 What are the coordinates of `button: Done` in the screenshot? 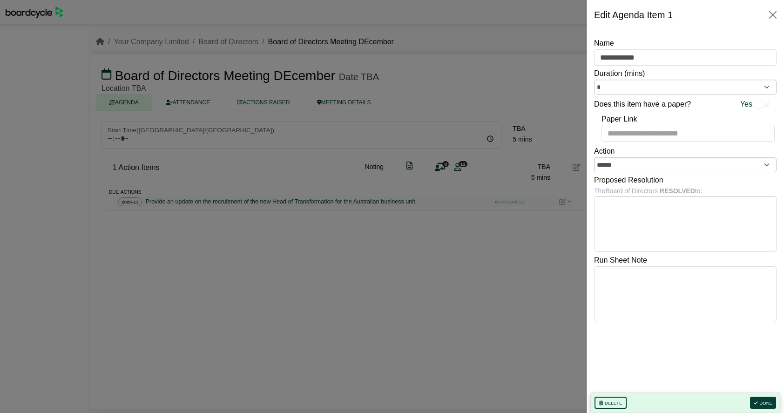 It's located at (763, 403).